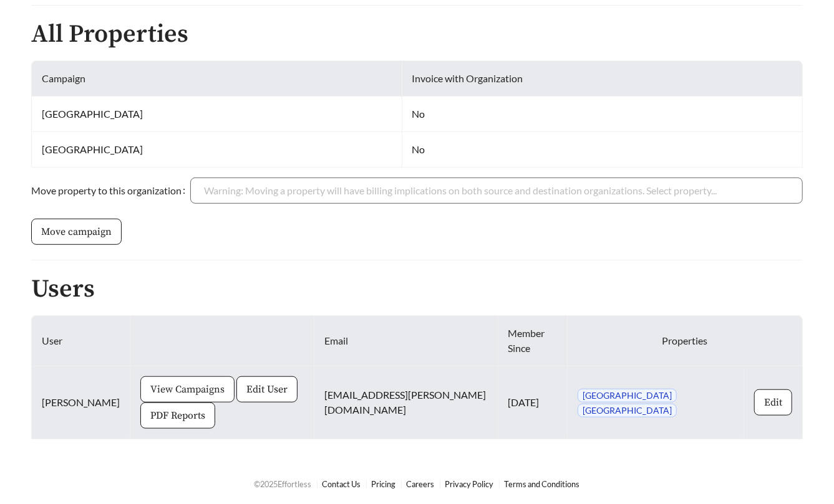  Describe the element at coordinates (76, 232) in the screenshot. I see `button: Move campaign` at that location.